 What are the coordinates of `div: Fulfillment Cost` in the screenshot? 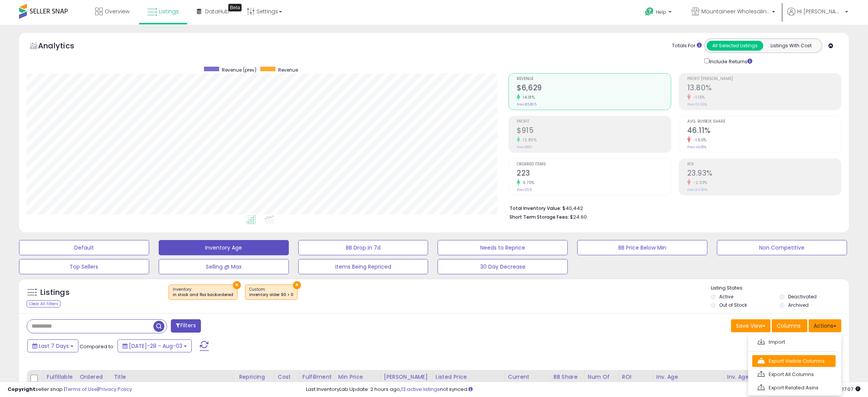 It's located at (317, 381).